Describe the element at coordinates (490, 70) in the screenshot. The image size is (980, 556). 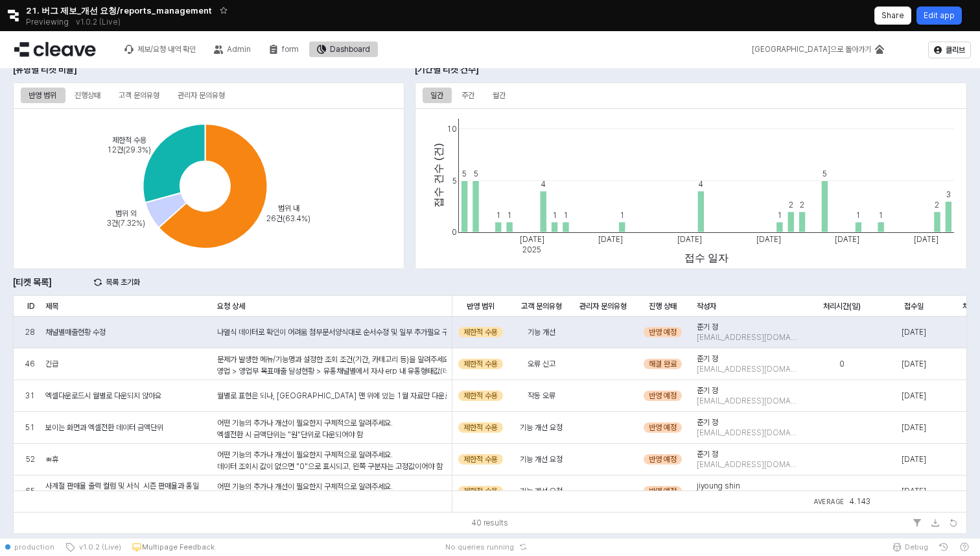
I see `p: [기간별 티켓 건수]` at that location.